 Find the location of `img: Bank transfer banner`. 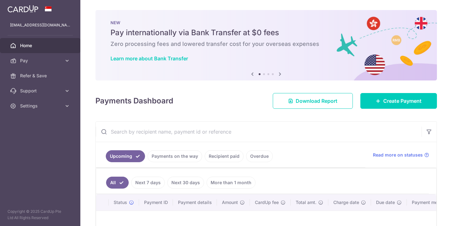

img: Bank transfer banner is located at coordinates (266, 45).